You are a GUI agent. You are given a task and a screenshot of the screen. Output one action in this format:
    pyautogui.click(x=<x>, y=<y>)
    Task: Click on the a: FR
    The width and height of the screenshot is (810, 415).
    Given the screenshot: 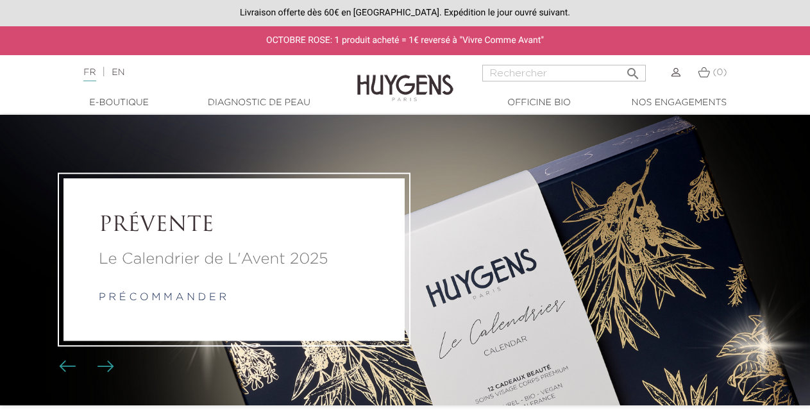 What is the action you would take?
    pyautogui.click(x=89, y=74)
    